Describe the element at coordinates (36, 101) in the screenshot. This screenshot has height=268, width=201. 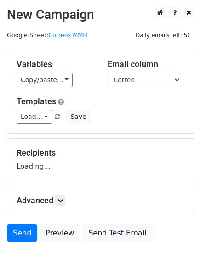
I see `a: Templates` at that location.